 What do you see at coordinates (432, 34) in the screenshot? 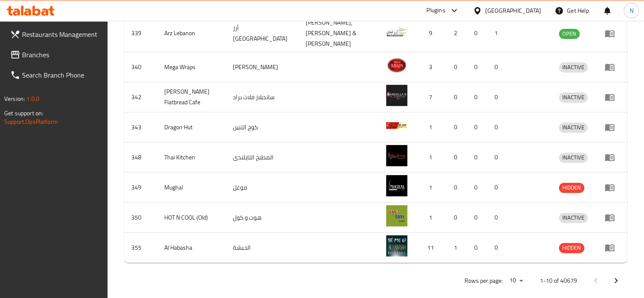
I see `td: 9` at bounding box center [432, 34].